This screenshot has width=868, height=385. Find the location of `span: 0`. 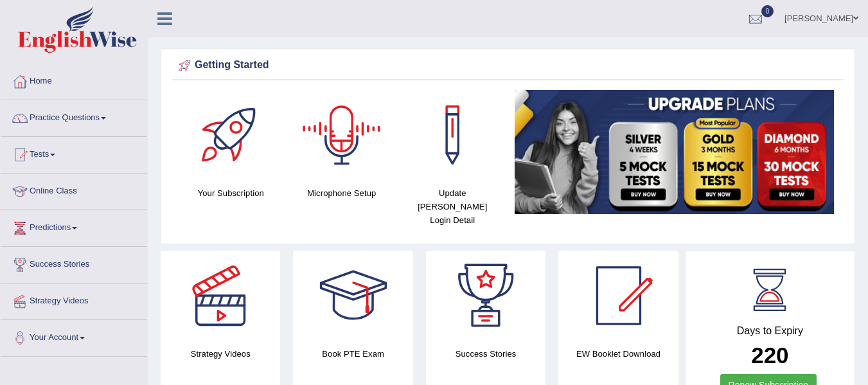

span: 0 is located at coordinates (767, 11).